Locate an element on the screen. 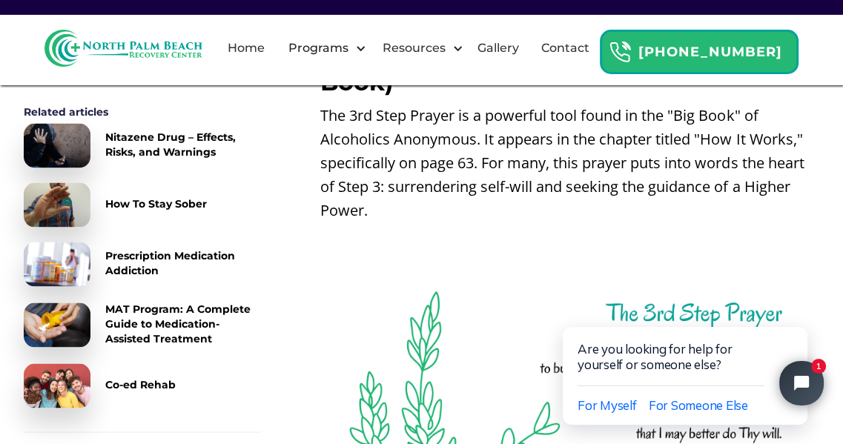 Image resolution: width=843 pixels, height=444 pixels. a: Home is located at coordinates (246, 48).